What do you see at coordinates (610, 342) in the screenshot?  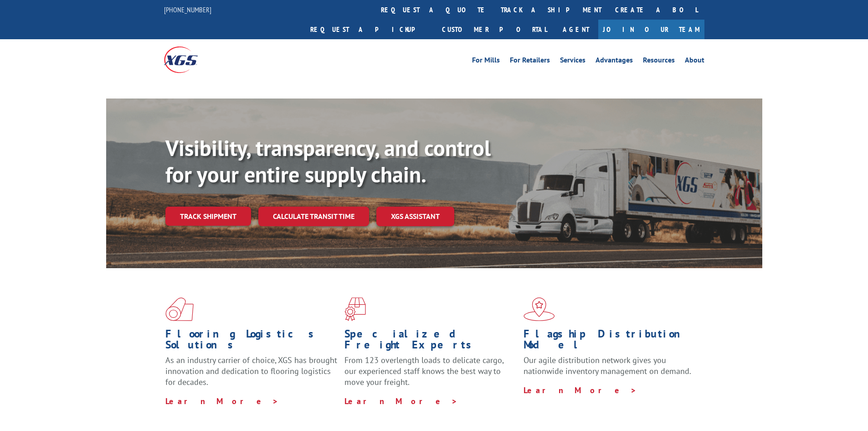 I see `h1: Flagship Distribution Model` at bounding box center [610, 342].